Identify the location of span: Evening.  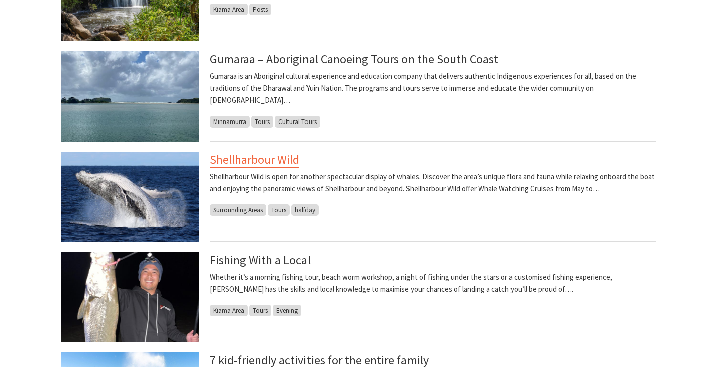
(287, 310).